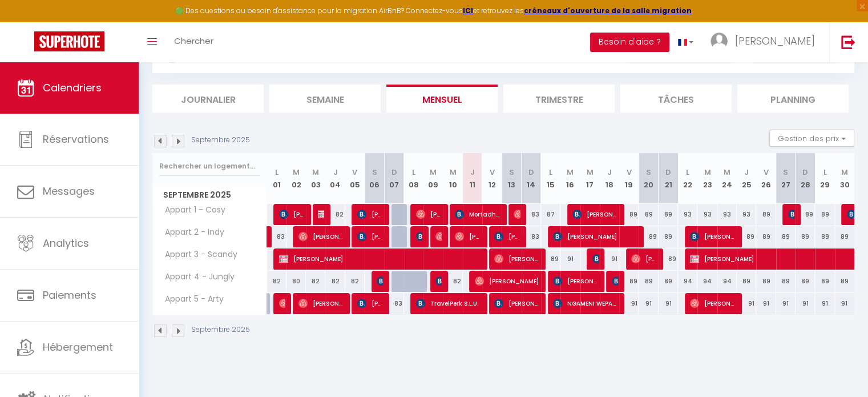 The width and height of the screenshot is (868, 397). I want to click on span: Paiements, so click(69, 295).